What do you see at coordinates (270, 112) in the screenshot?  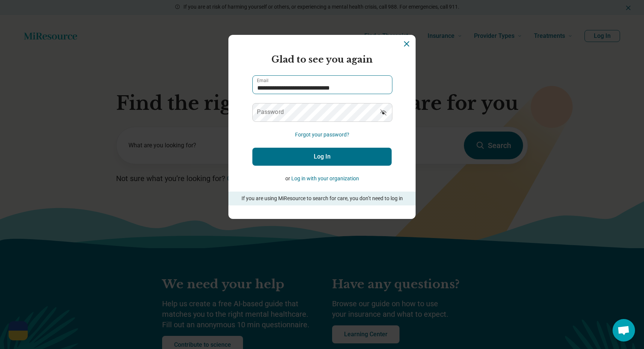 I see `label: Password` at bounding box center [270, 112].